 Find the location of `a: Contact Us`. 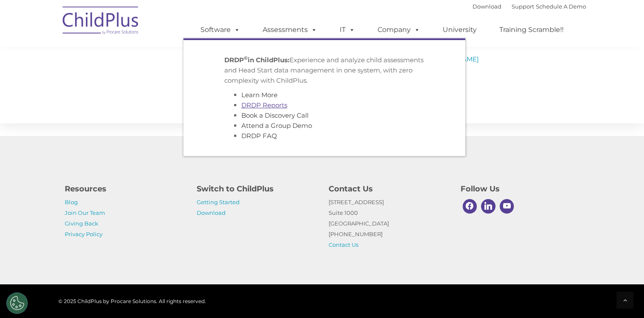

a: Contact Us is located at coordinates (343, 244).